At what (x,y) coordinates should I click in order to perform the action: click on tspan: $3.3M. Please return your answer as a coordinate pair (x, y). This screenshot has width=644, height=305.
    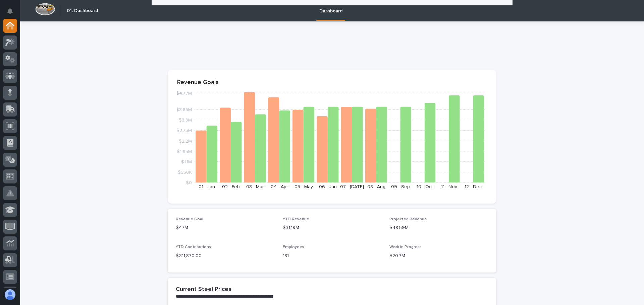
    Looking at the image, I should click on (185, 121).